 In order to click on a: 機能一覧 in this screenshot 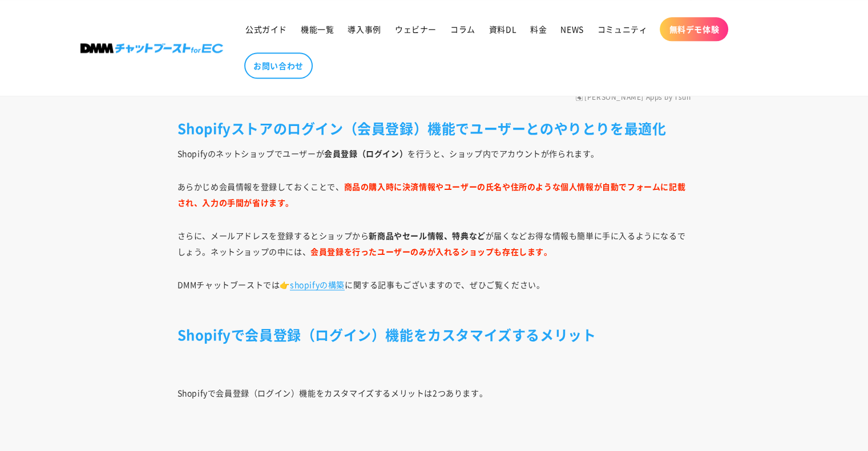, I will do `click(317, 29)`.